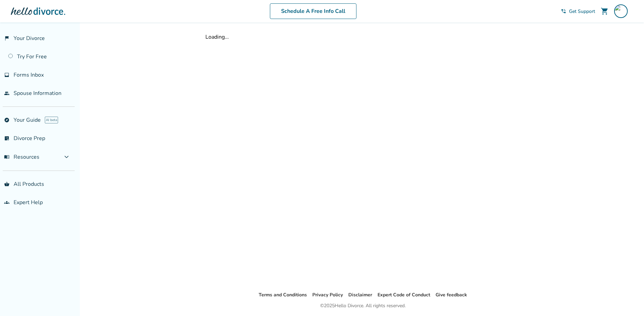  Describe the element at coordinates (66, 157) in the screenshot. I see `span: expand_more` at that location.